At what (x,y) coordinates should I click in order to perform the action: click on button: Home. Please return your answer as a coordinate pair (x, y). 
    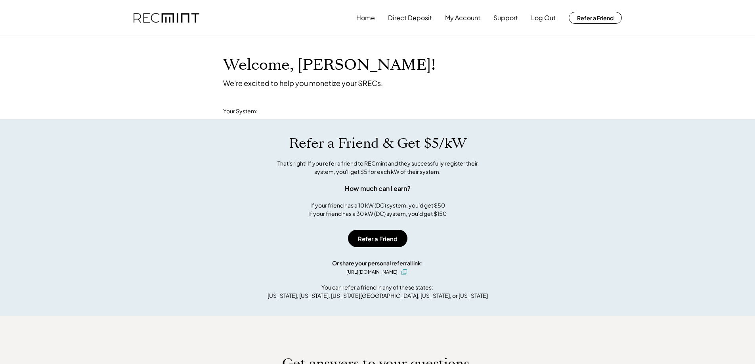
    Looking at the image, I should click on (366, 18).